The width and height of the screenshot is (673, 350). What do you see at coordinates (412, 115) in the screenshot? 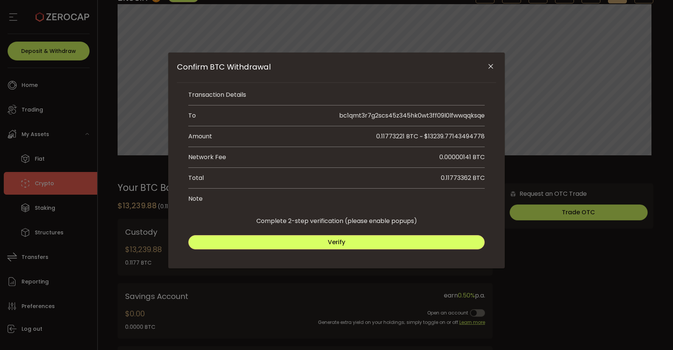
I see `span: bc1qmt3r7g2scs45z345hk0wt3ff09l0lfwwqqksqe` at bounding box center [412, 115].